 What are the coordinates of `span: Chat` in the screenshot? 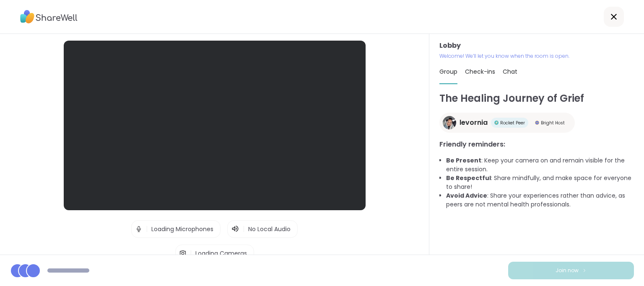 It's located at (510, 72).